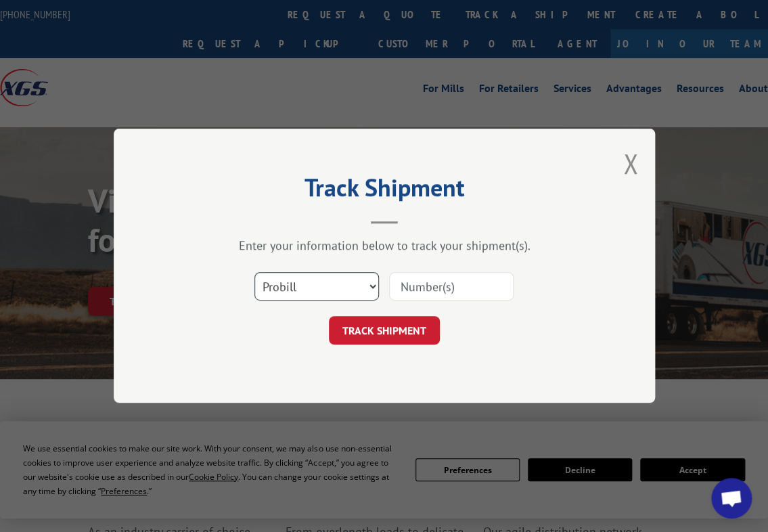  Describe the element at coordinates (384, 190) in the screenshot. I see `h2: Track Shipment` at that location.